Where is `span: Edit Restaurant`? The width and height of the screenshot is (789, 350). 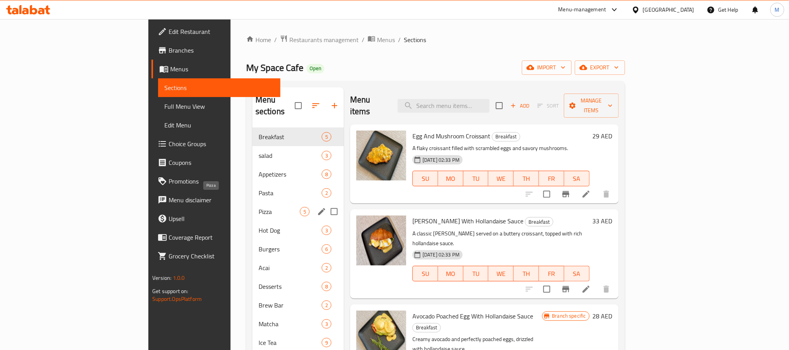 span: Edit Restaurant is located at coordinates (221, 32).